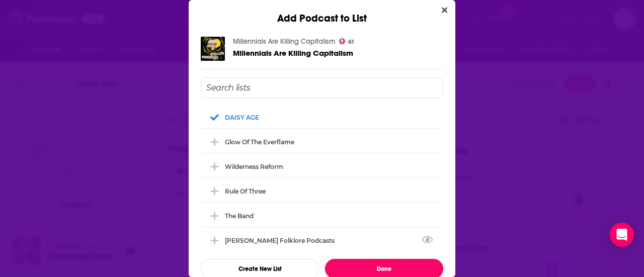 This screenshot has width=644, height=277. What do you see at coordinates (622, 235) in the screenshot?
I see `div: Open Intercom Messenger` at bounding box center [622, 235].